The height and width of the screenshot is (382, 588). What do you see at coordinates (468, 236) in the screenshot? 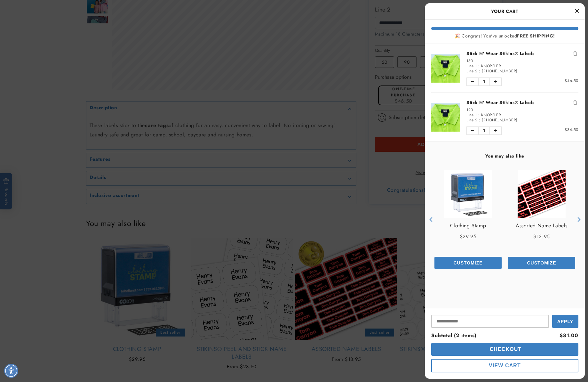
I see `span: $29.95` at bounding box center [468, 236].